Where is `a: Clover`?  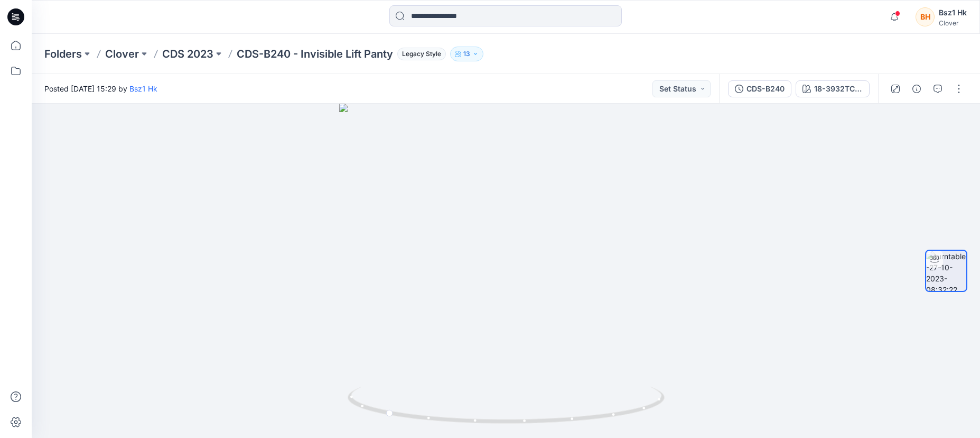
a: Clover is located at coordinates (122, 54).